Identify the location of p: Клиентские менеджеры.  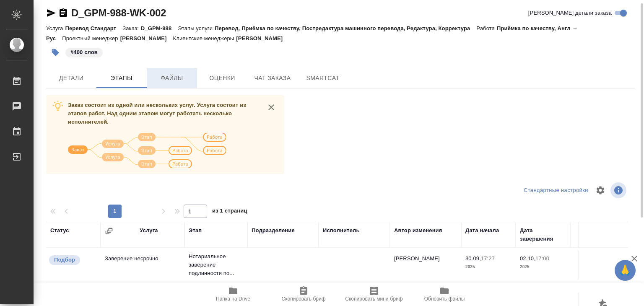
(205, 38).